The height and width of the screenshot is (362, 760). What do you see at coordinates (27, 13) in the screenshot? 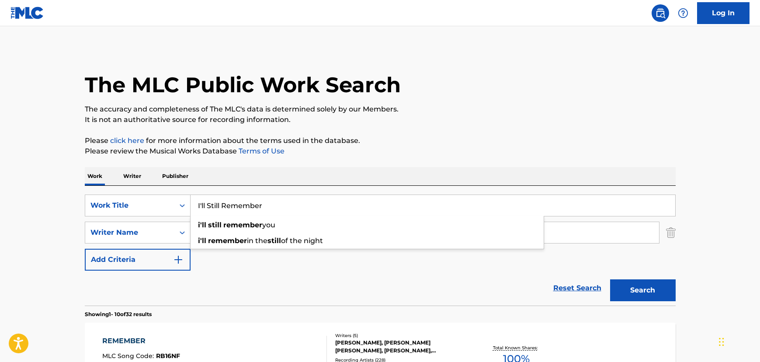
I see `img: MLC Logo` at bounding box center [27, 13].